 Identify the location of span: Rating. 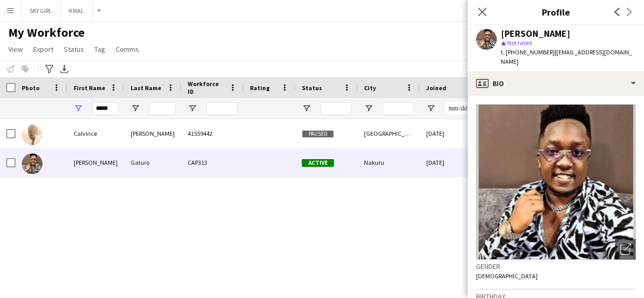
(260, 87).